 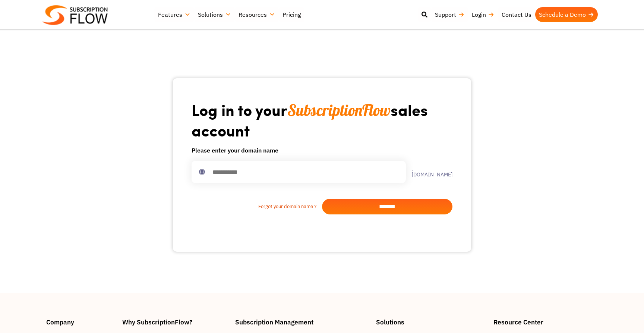 I want to click on h4: Company, so click(x=81, y=321).